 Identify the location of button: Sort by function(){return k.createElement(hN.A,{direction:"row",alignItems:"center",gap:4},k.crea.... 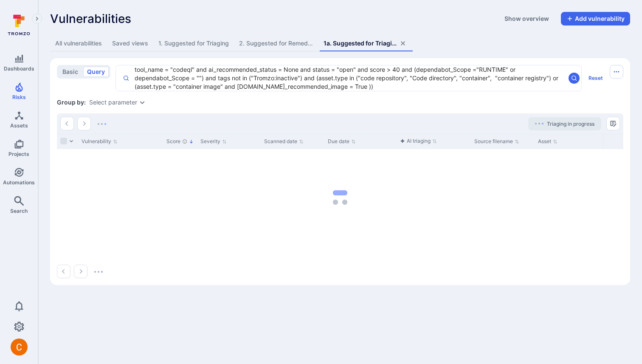
(418, 141).